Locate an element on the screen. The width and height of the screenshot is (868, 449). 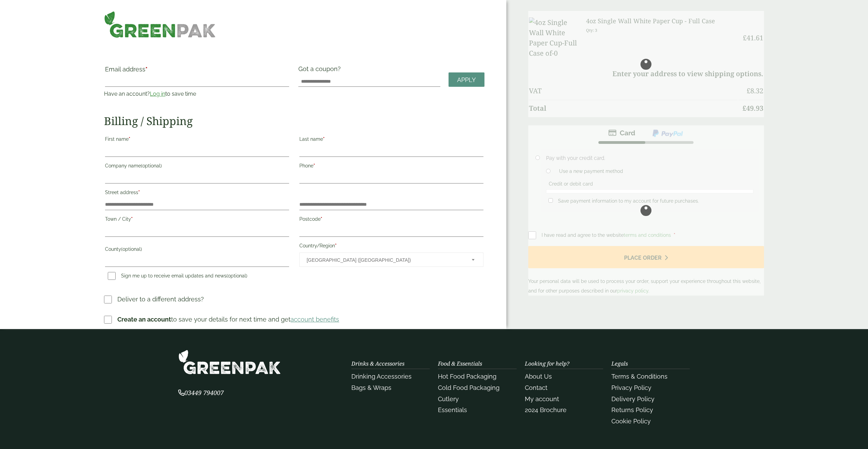
a: Cold Food Packaging is located at coordinates (468, 388).